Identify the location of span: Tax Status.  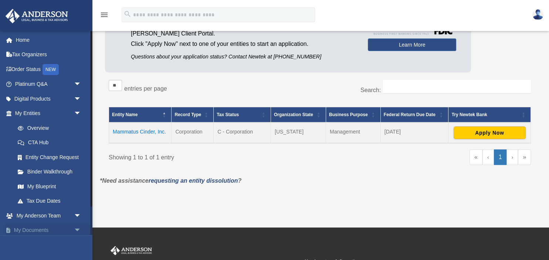
(228, 115).